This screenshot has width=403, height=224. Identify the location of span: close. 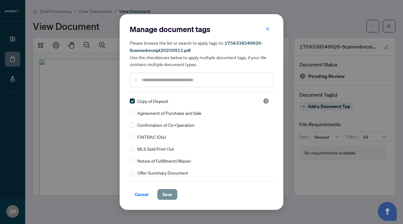
(268, 29).